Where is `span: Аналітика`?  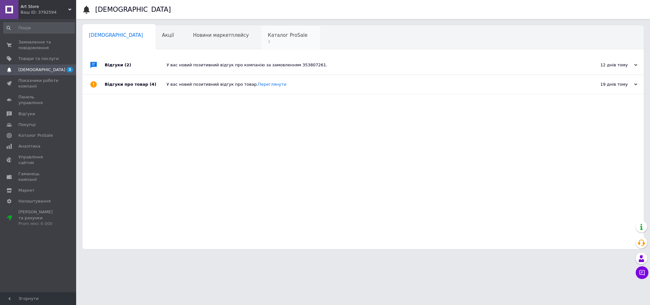 span: Аналітика is located at coordinates (29, 146).